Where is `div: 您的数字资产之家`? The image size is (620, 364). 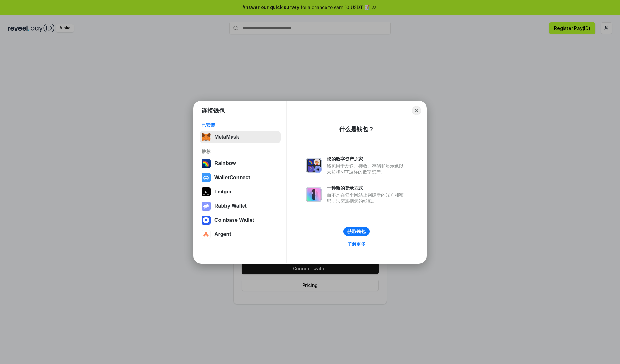 div: 您的数字资产之家 is located at coordinates (367, 159).